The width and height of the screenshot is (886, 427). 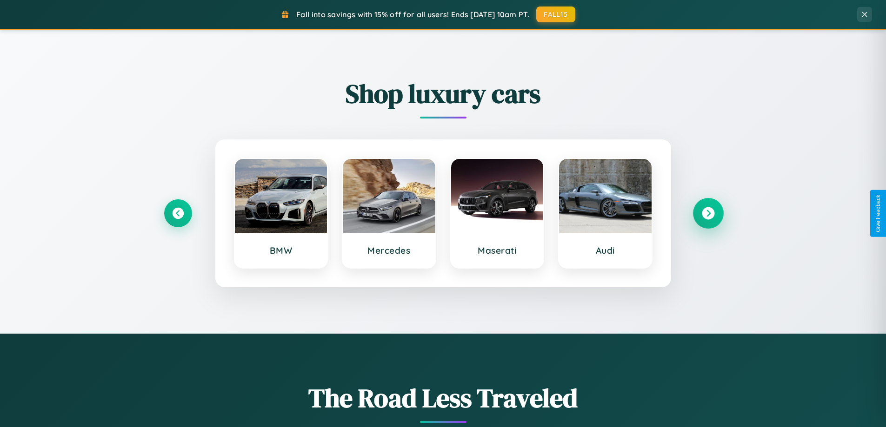 I want to click on h3: Mercedes, so click(x=389, y=251).